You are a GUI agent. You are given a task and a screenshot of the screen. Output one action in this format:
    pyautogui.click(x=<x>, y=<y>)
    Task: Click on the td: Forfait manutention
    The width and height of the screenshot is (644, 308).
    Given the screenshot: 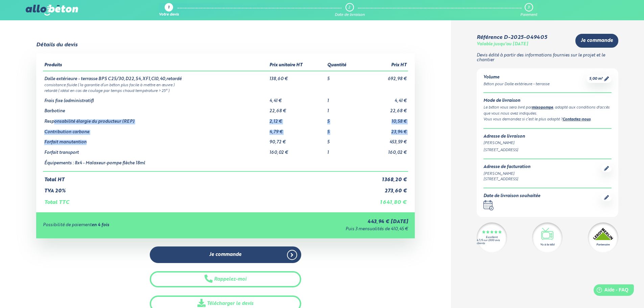 What is the action you would take?
    pyautogui.click(x=155, y=140)
    